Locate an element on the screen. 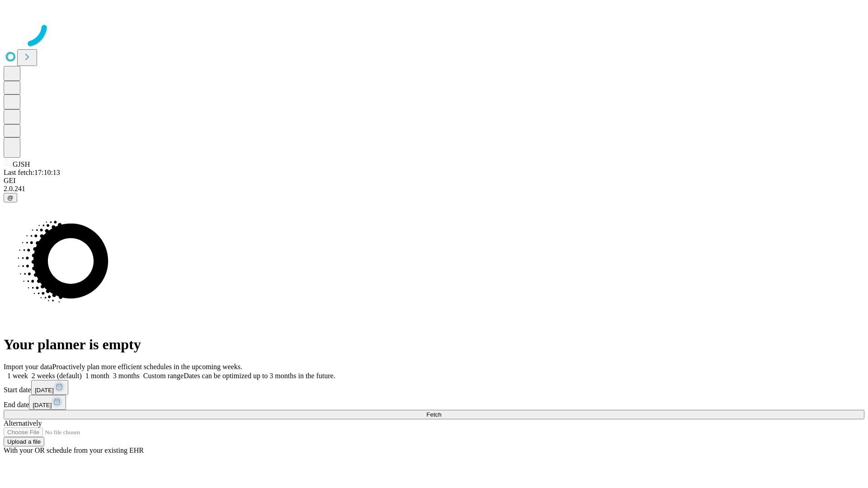 The width and height of the screenshot is (868, 488). button: Upload a file is located at coordinates (24, 442).